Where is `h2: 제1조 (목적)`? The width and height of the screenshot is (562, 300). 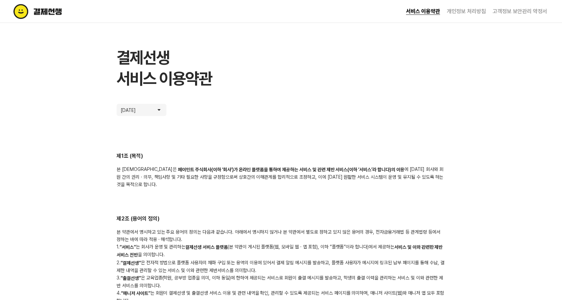
h2: 제1조 (목적) is located at coordinates (281, 156).